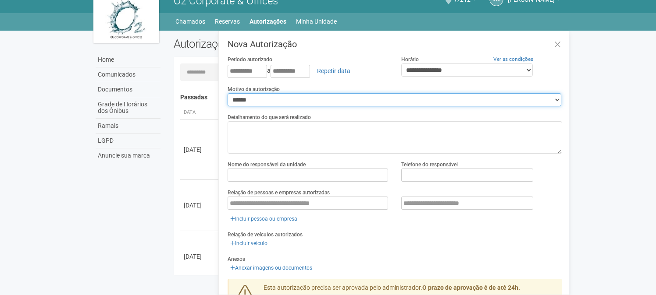 This screenshot has width=656, height=295. What do you see at coordinates (308, 71) in the screenshot?
I see `div: a` at bounding box center [308, 71].